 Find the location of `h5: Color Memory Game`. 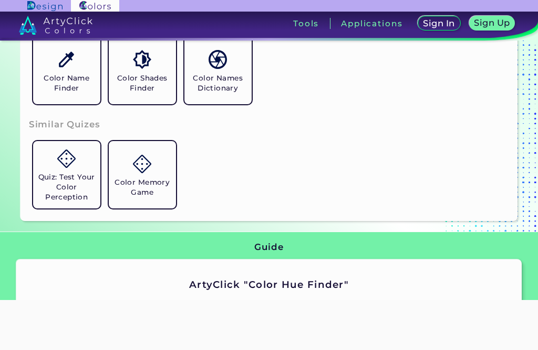

h5: Color Memory Game is located at coordinates (142, 187).